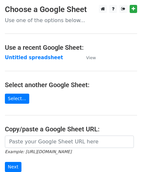 This screenshot has width=142, height=172. What do you see at coordinates (71, 85) in the screenshot?
I see `h4: Select another Google Sheet:` at bounding box center [71, 85].